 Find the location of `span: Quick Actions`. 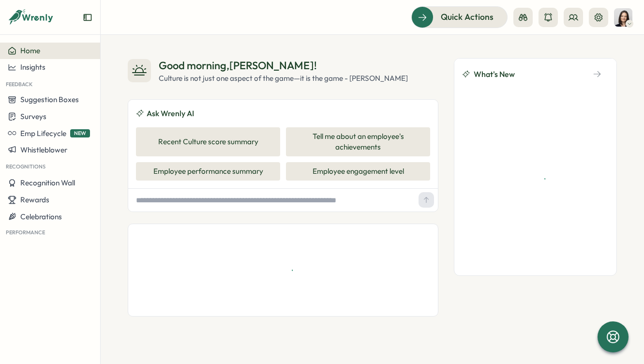

span: Quick Actions is located at coordinates (467, 17).